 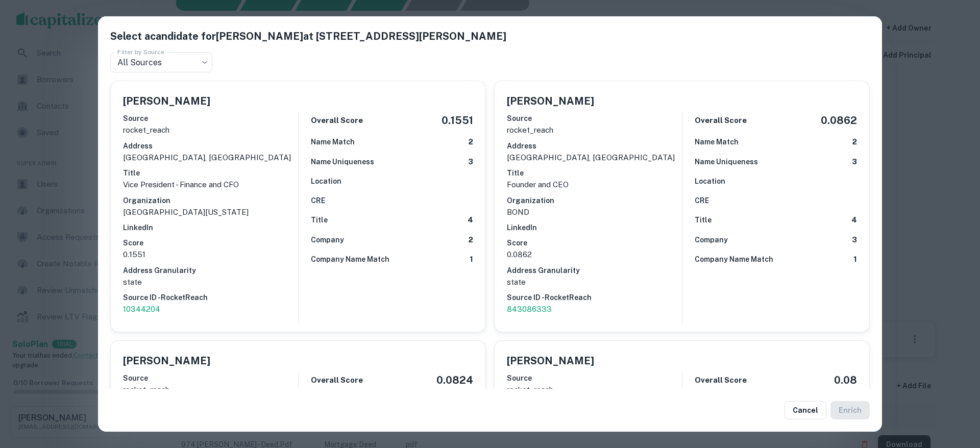 I want to click on p: 843086333, so click(x=594, y=309).